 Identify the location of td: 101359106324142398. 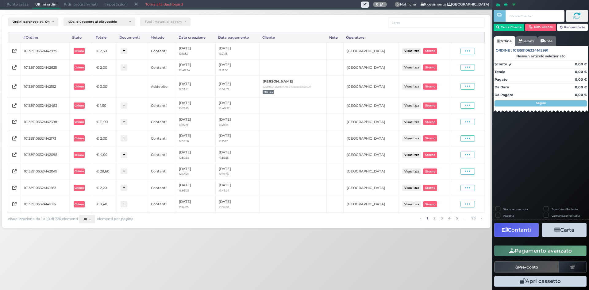
(45, 122).